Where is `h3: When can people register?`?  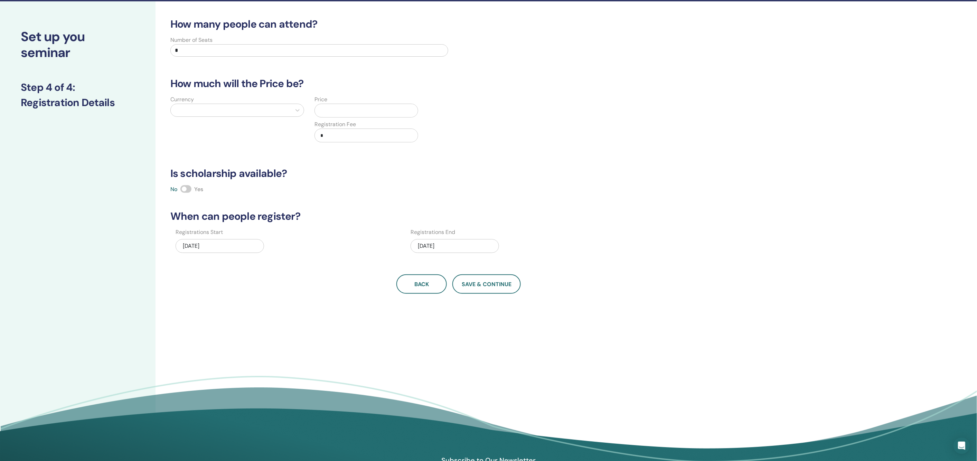 h3: When can people register? is located at coordinates (459, 216).